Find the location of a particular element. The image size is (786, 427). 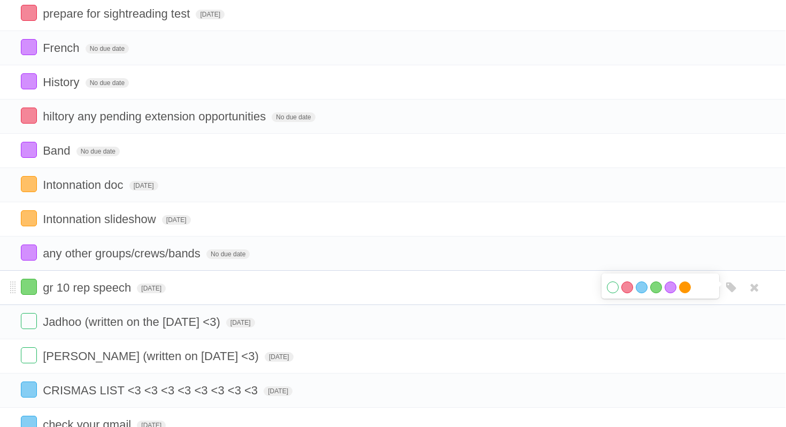

span: Band is located at coordinates (58, 150).